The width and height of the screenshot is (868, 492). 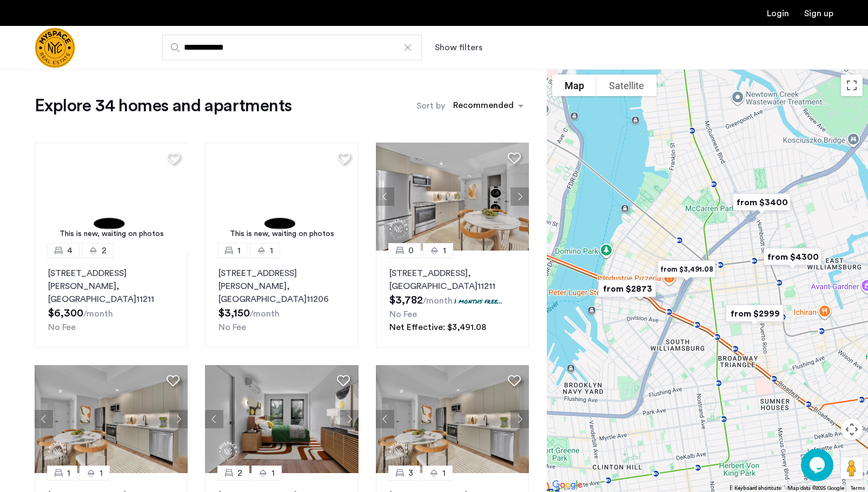 What do you see at coordinates (431, 106) in the screenshot?
I see `label: Sort by` at bounding box center [431, 106].